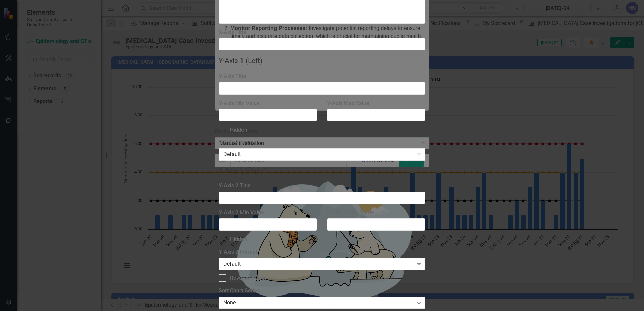 The image size is (644, 311). I want to click on div: Reverse Y-Axis, so click(248, 278).